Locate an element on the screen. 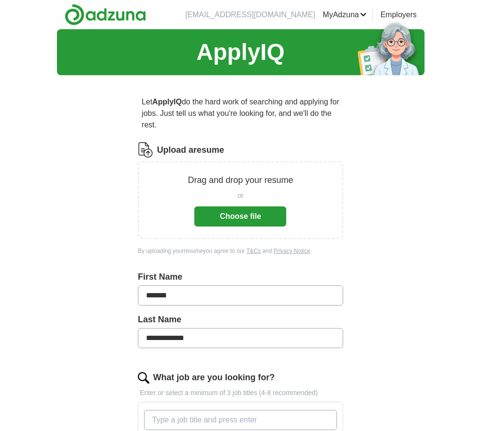 The image size is (481, 431). img: Adzuna logo is located at coordinates (105, 14).